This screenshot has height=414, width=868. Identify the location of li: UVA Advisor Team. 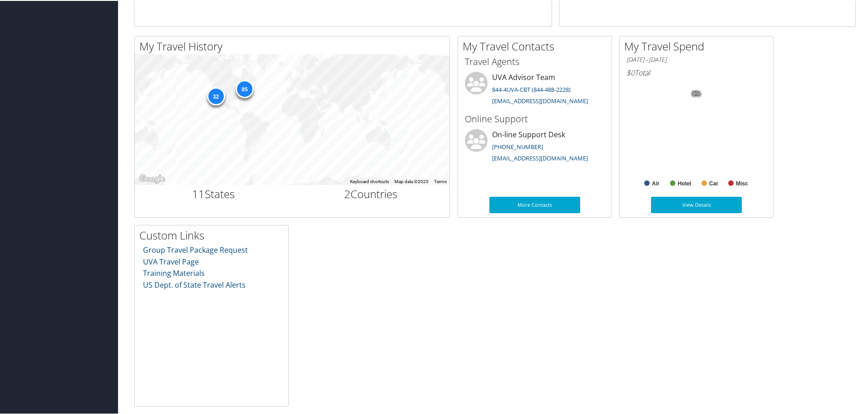
(534, 90).